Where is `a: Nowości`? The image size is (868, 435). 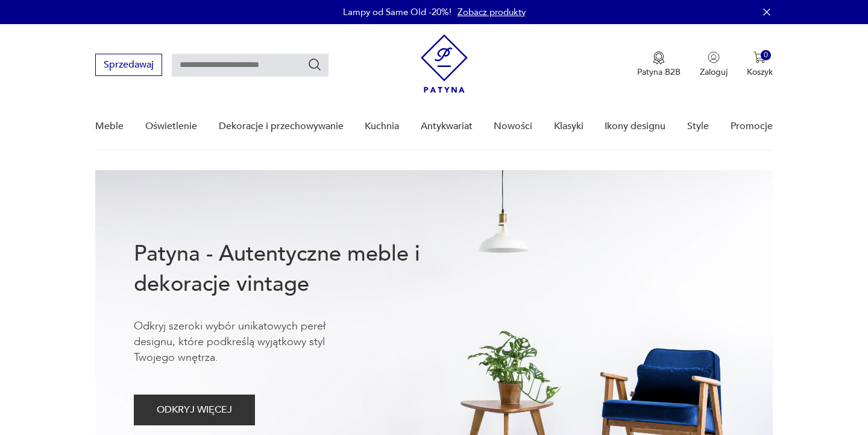 a: Nowości is located at coordinates (513, 126).